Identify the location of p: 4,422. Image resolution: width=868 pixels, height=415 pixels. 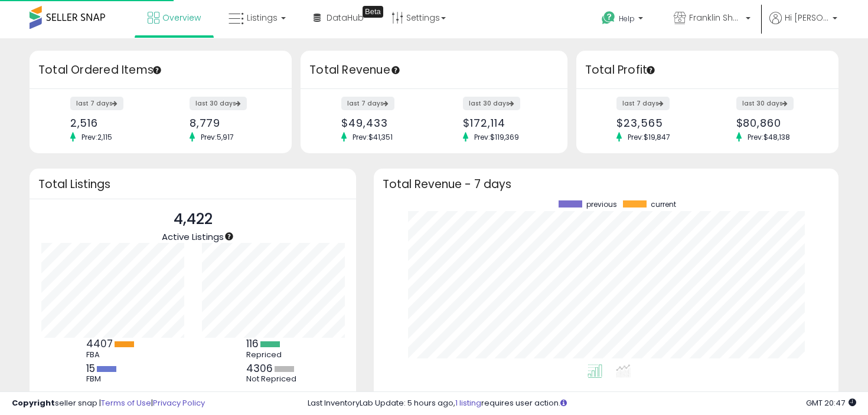
(193, 219).